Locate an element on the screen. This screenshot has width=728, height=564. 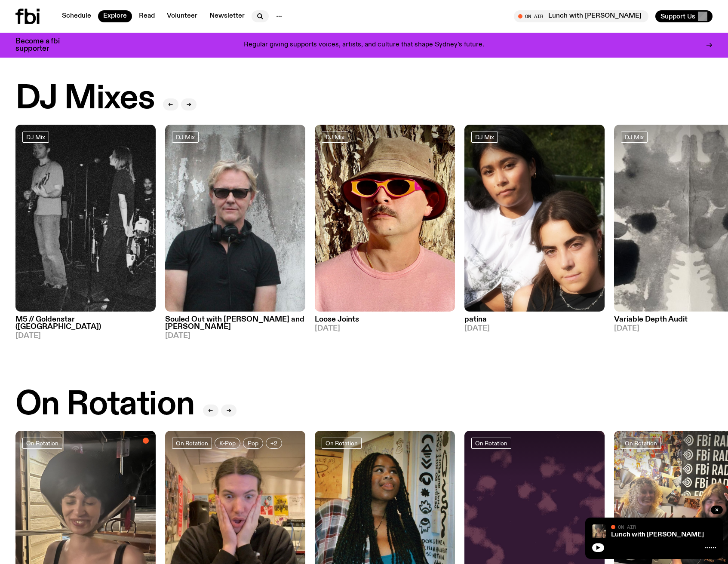
img: Stephen looks directly at the camera, wearing a black tee, black sunglasses and headphones around... is located at coordinates (235, 218).